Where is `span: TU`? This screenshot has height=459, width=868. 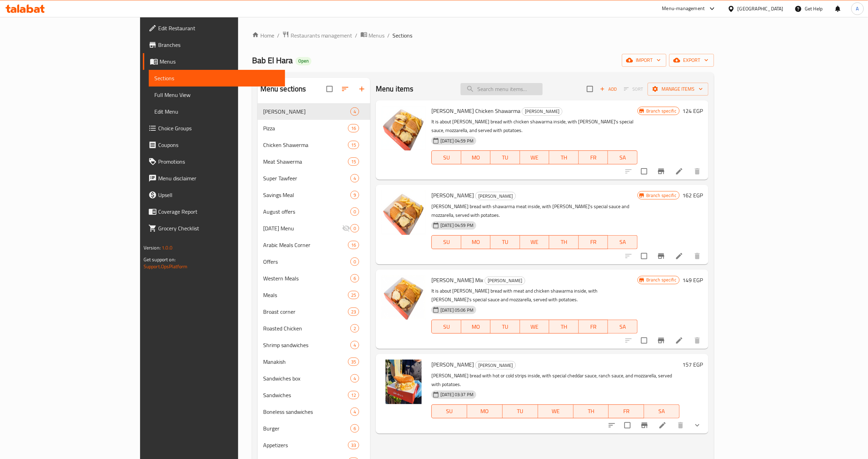 span: TU is located at coordinates (505, 327).